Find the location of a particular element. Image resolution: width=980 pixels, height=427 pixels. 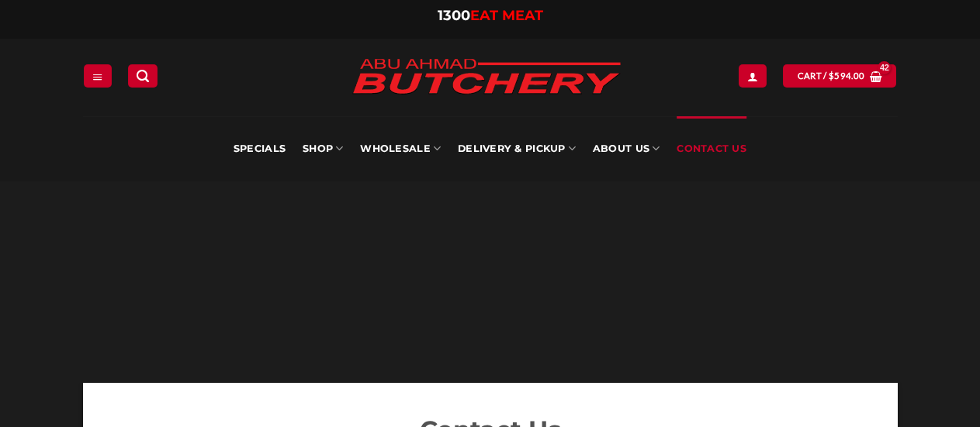

a: Delivery & Pickup is located at coordinates (517, 149).